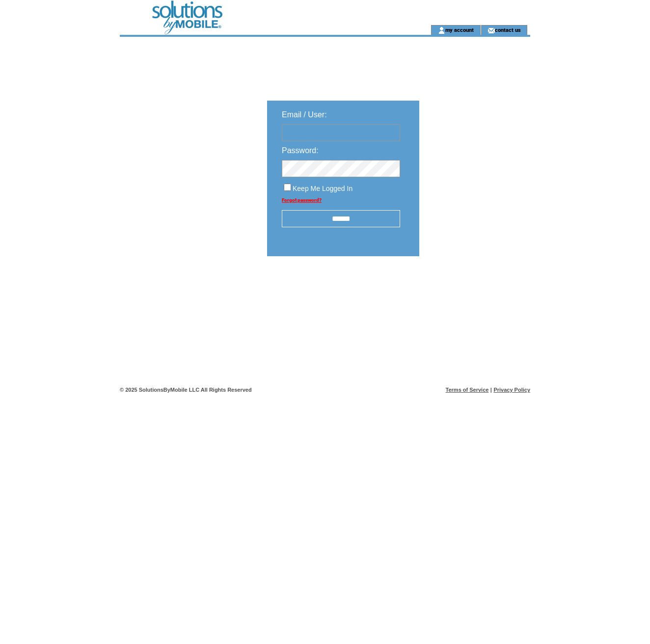 Image resolution: width=650 pixels, height=644 pixels. What do you see at coordinates (301, 200) in the screenshot?
I see `a: Forgot password?` at bounding box center [301, 200].